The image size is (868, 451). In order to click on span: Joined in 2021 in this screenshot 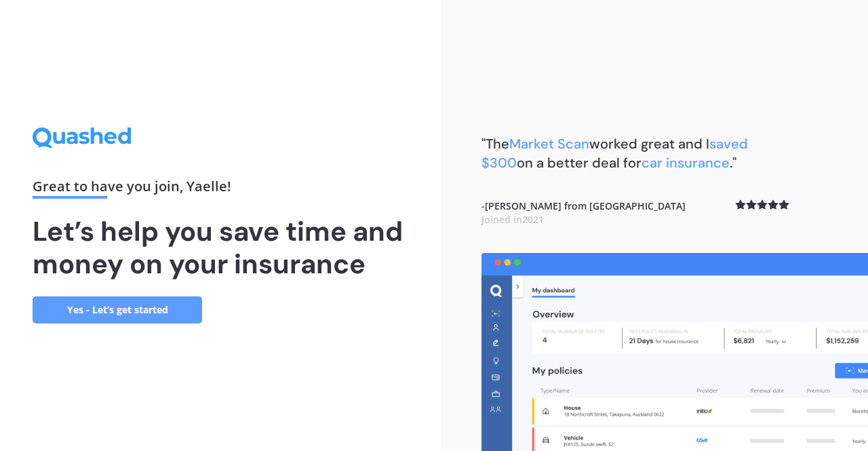, I will do `click(513, 219)`.